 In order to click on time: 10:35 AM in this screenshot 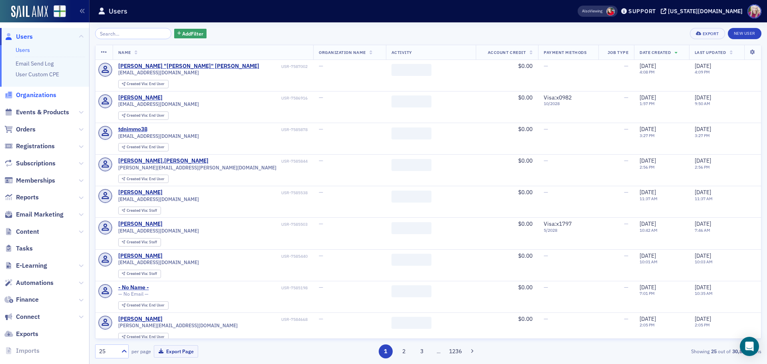, I will do `click(703, 293)`.